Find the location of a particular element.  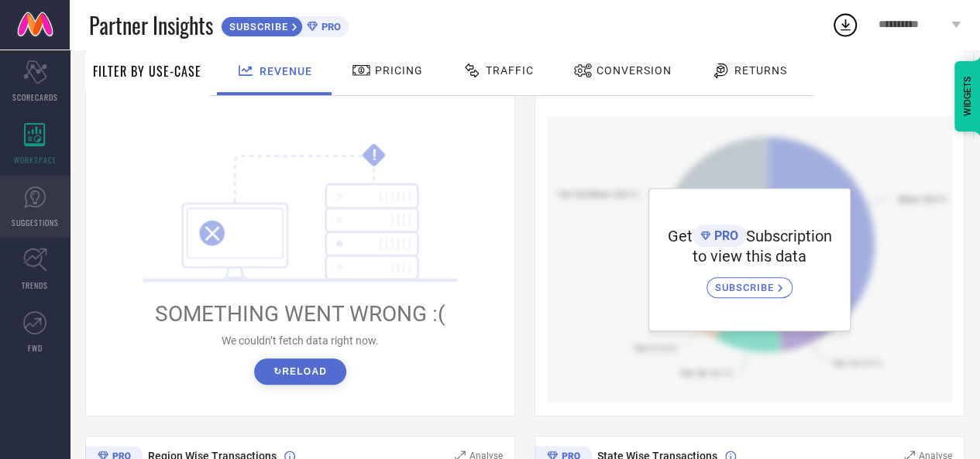

span: Conversion is located at coordinates (634, 71).